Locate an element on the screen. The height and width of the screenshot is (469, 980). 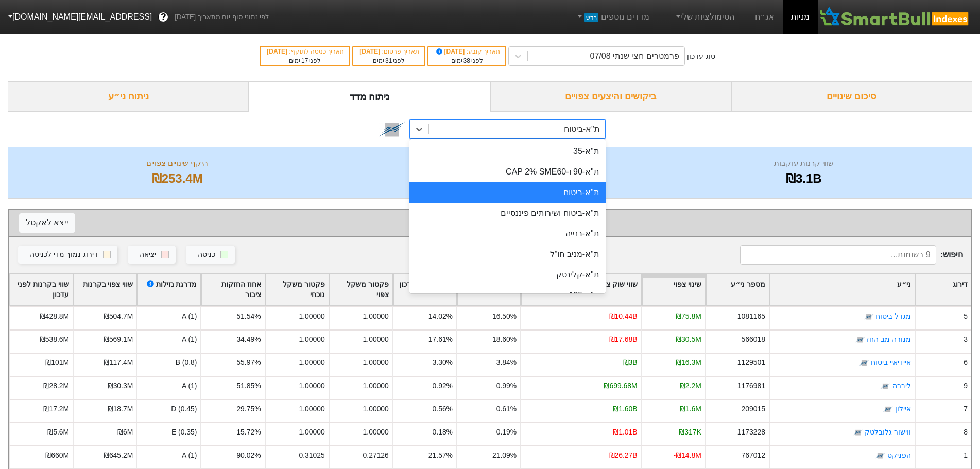
div: ₪645.2M is located at coordinates (118, 456).